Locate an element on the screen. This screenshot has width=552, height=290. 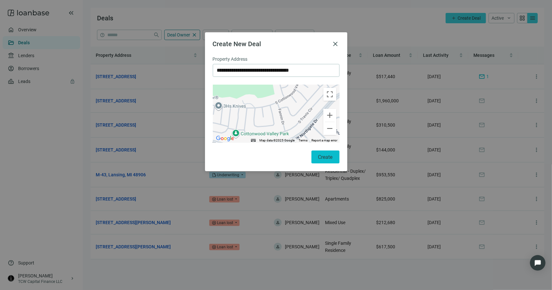
button: Toggle fullscreen view is located at coordinates (330, 94).